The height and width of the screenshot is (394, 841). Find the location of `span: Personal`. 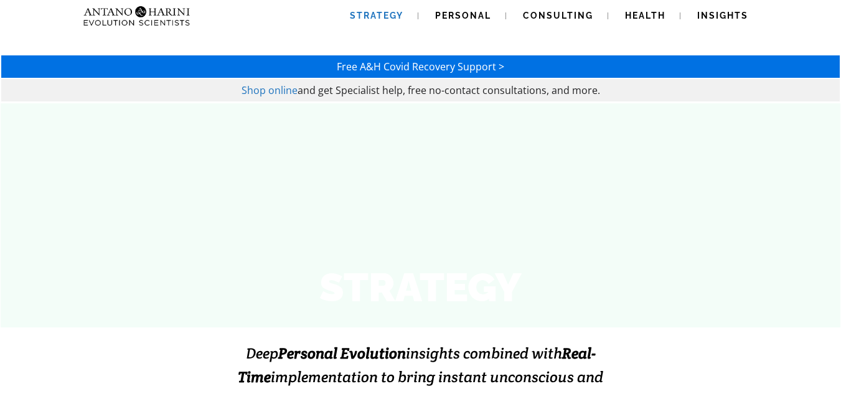

span: Personal is located at coordinates (463, 16).